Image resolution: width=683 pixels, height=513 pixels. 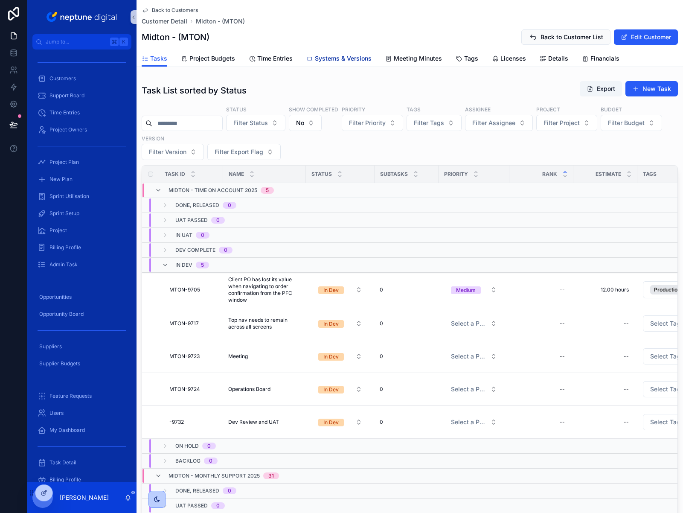 I want to click on div: Medium, so click(x=466, y=290).